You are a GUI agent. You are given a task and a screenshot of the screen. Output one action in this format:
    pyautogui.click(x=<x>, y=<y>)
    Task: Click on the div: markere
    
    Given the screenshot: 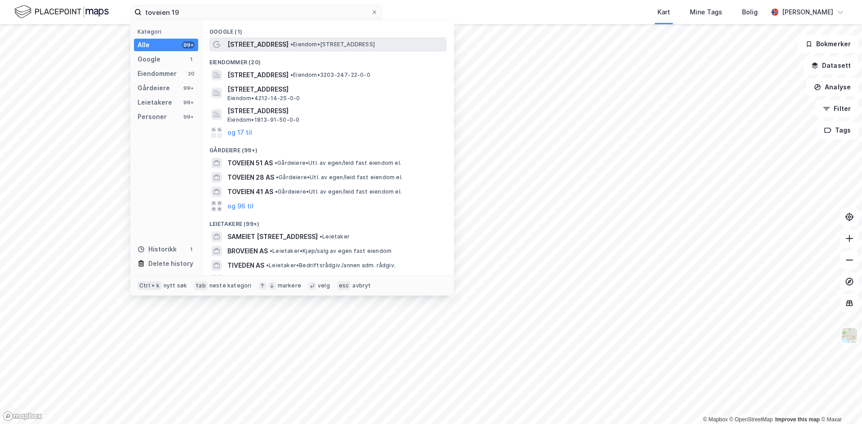 What is the action you would take?
    pyautogui.click(x=289, y=286)
    